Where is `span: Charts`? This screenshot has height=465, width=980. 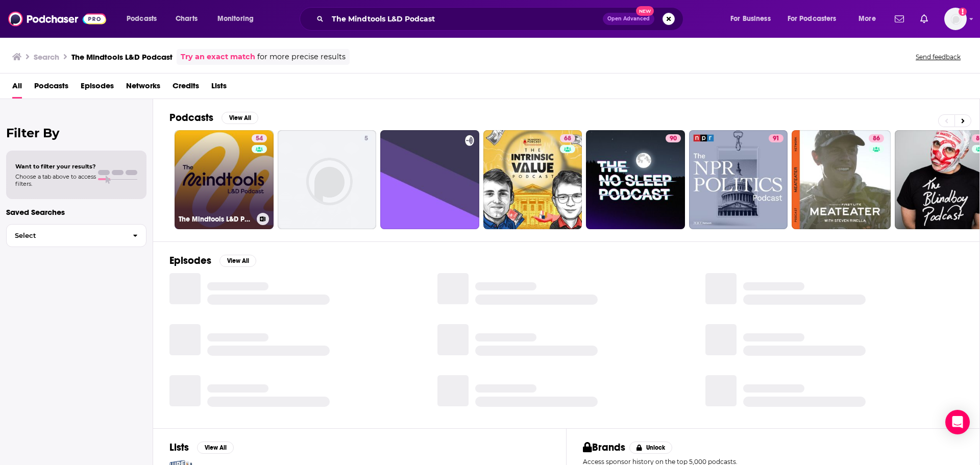
span: Charts is located at coordinates (186, 19).